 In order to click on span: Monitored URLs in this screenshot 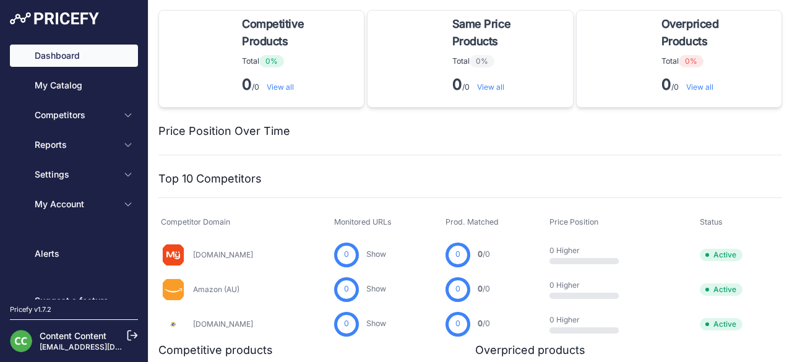, I will do `click(362, 221)`.